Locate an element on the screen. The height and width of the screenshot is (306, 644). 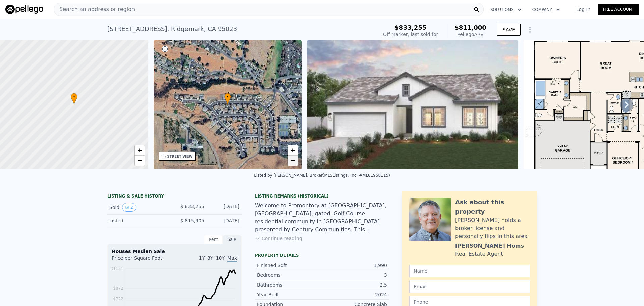
a: Log In is located at coordinates (583, 9).